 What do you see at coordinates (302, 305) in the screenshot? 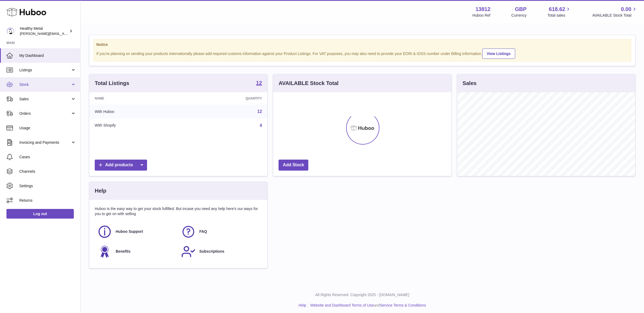
I see `a: Help` at bounding box center [302, 305].